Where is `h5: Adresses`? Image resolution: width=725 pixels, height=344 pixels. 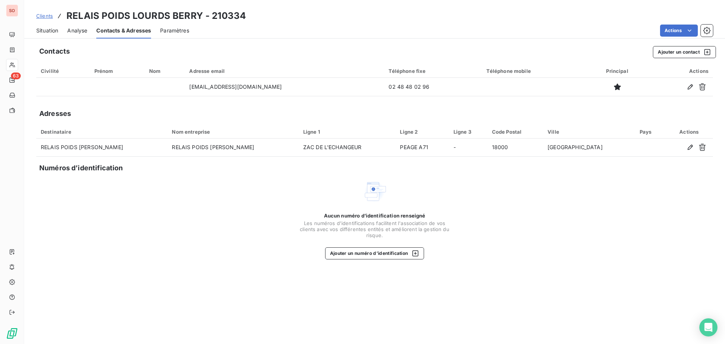 h5: Adresses is located at coordinates (55, 114).